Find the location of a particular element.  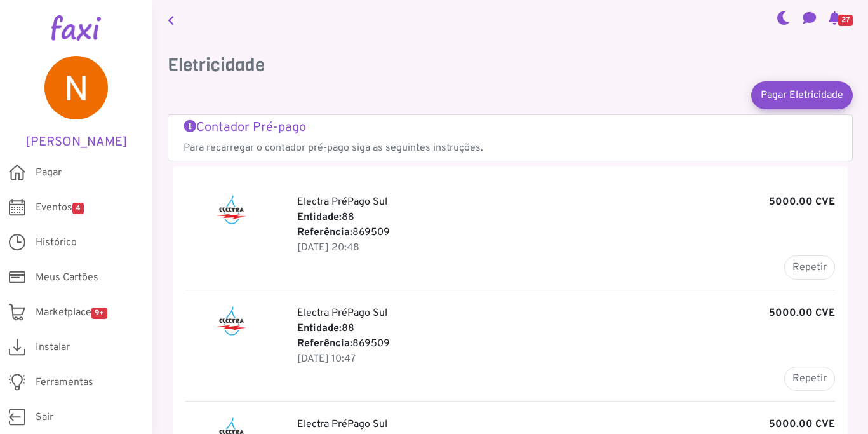

span: Histórico is located at coordinates (56, 243).